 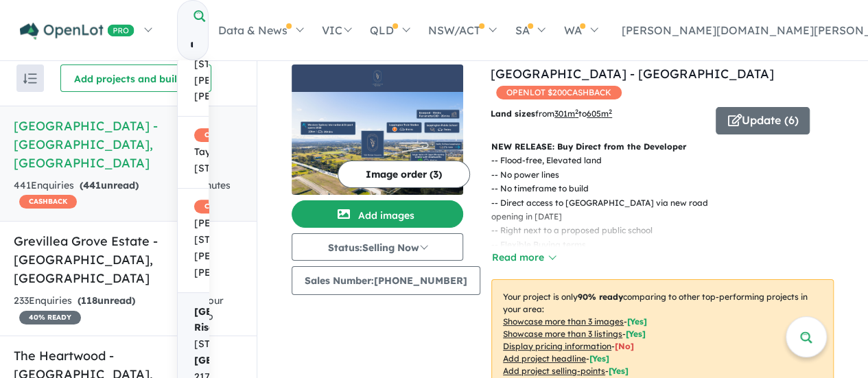 What do you see at coordinates (50, 318) in the screenshot?
I see `span: 40 % READY` at bounding box center [50, 318].